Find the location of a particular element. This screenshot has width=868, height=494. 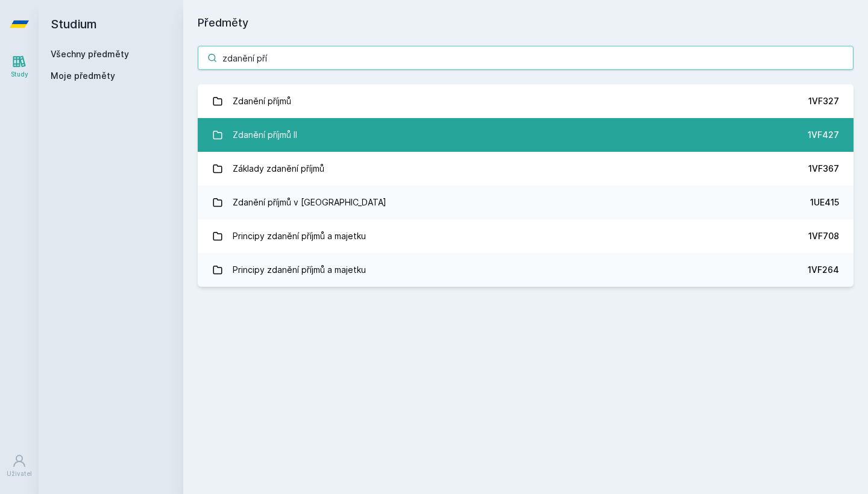

div: 1VF264 is located at coordinates (823, 270).